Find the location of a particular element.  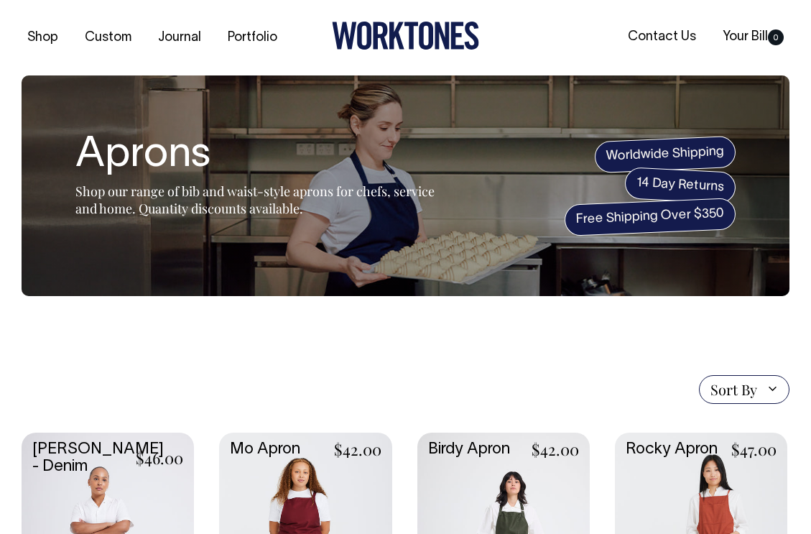

span: Worldwide Shipping is located at coordinates (665, 154).